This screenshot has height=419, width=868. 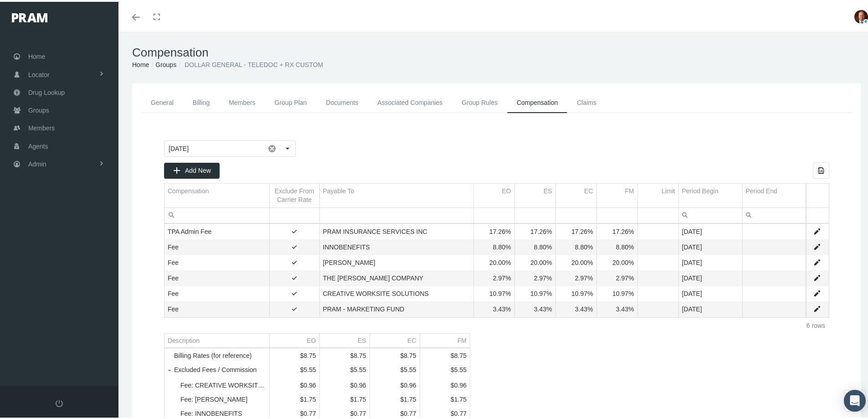 What do you see at coordinates (38, 145) in the screenshot?
I see `span: Agents` at bounding box center [38, 145].